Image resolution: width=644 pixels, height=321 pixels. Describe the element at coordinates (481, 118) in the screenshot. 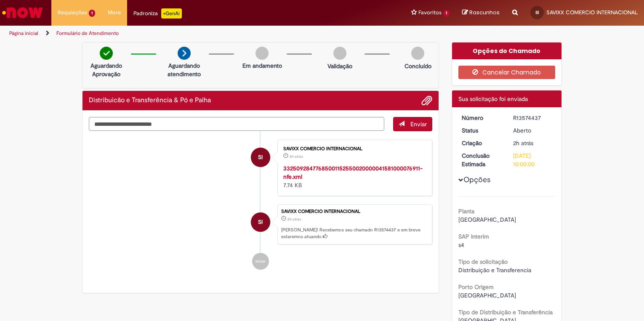

I see `dt: Número` at that location.